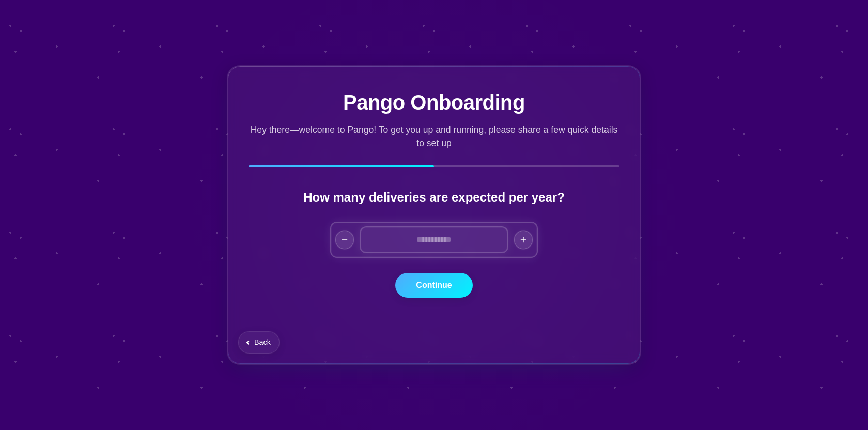  What do you see at coordinates (259, 343) in the screenshot?
I see `button: Go back to previous question` at bounding box center [259, 343].